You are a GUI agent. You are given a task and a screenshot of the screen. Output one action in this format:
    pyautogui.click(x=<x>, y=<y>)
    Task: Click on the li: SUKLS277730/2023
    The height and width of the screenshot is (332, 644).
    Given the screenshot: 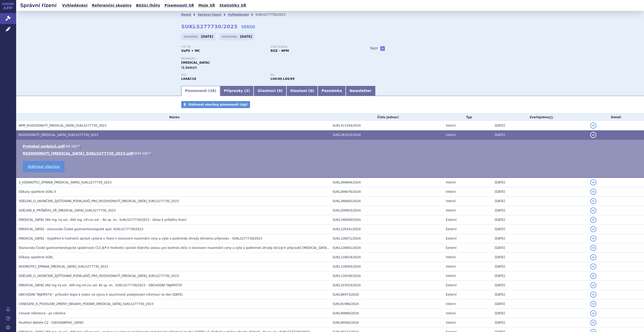 What is the action you would take?
    pyautogui.click(x=274, y=15)
    